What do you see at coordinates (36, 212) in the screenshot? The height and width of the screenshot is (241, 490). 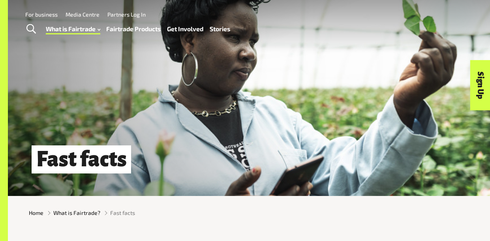 I see `span: Home` at bounding box center [36, 212].